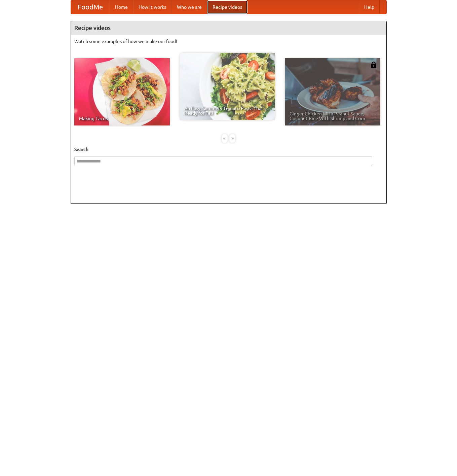 The width and height of the screenshot is (457, 476). What do you see at coordinates (122, 119) in the screenshot?
I see `span: Making Tacos` at bounding box center [122, 119].